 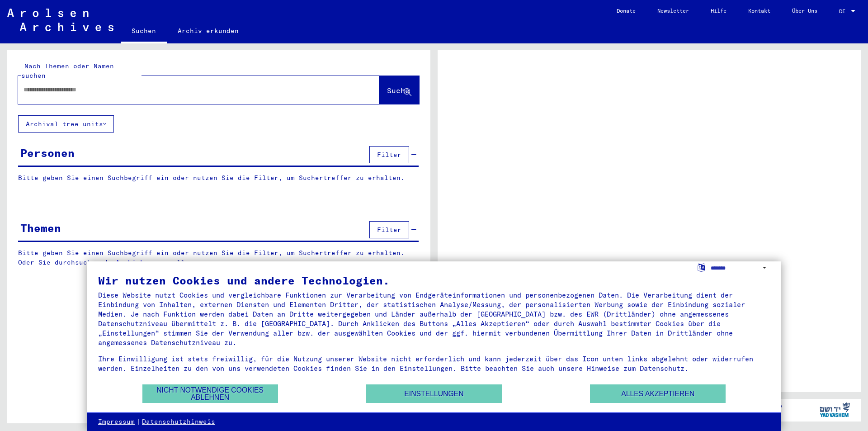 What do you see at coordinates (210, 394) in the screenshot?
I see `button: Nicht notwendige Cookies ablehnen` at bounding box center [210, 394].